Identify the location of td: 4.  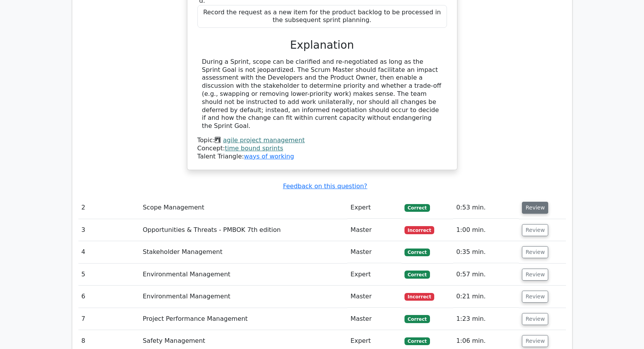
(109, 252).